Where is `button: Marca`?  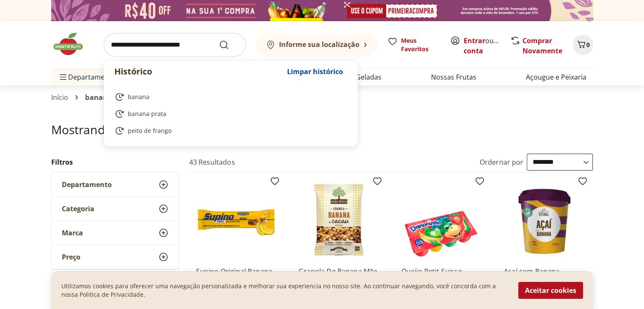 button: Marca is located at coordinates (115, 233).